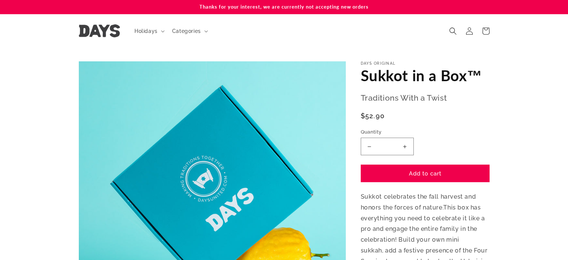 The height and width of the screenshot is (260, 568). Describe the element at coordinates (425, 98) in the screenshot. I see `p: Traditions With a Twist` at that location.